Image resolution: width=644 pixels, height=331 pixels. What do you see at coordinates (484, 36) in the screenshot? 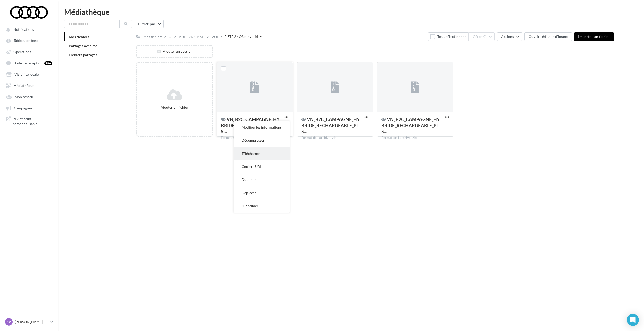
I see `span: (0)` at bounding box center [484, 36].